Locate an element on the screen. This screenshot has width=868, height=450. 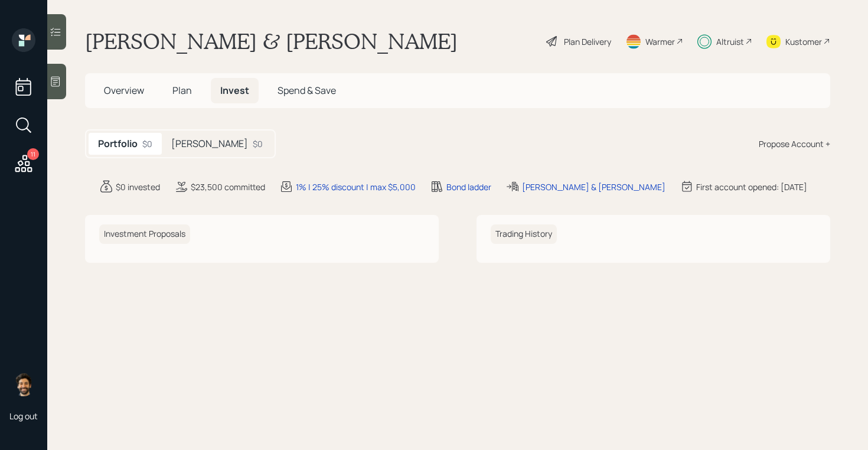
span: Invest is located at coordinates (234, 90).